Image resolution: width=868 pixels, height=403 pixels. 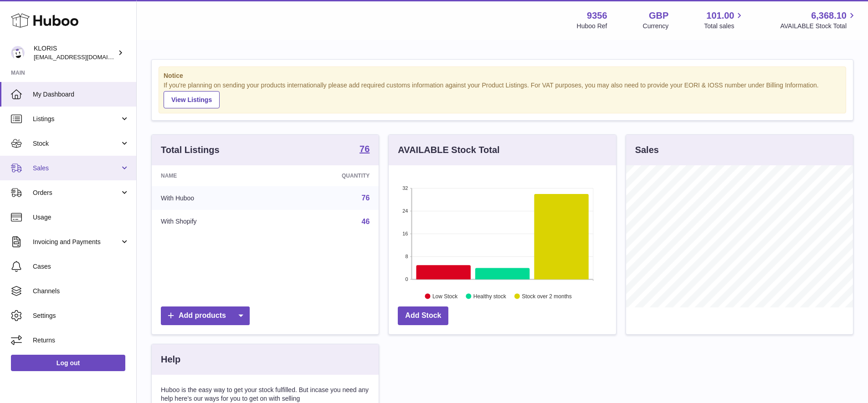 What do you see at coordinates (68, 363) in the screenshot?
I see `a: Log out` at bounding box center [68, 363].